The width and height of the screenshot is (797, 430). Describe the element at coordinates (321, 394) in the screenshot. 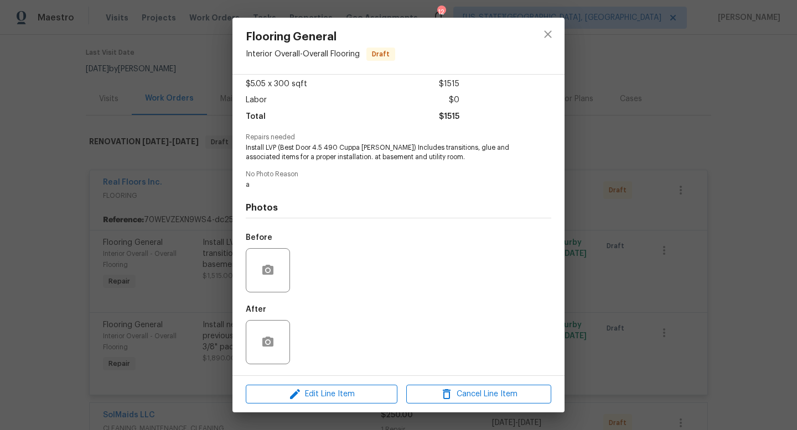

I see `span: Edit Line Item` at that location.